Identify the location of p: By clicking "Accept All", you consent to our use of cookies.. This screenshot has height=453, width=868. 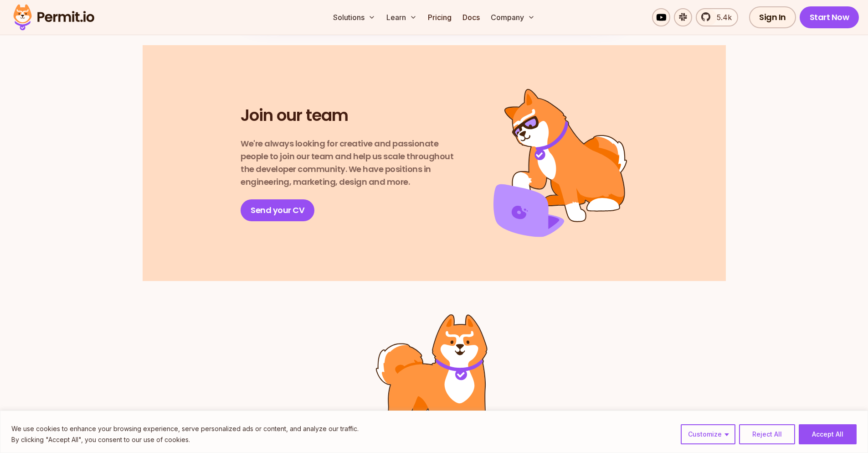
(185, 439).